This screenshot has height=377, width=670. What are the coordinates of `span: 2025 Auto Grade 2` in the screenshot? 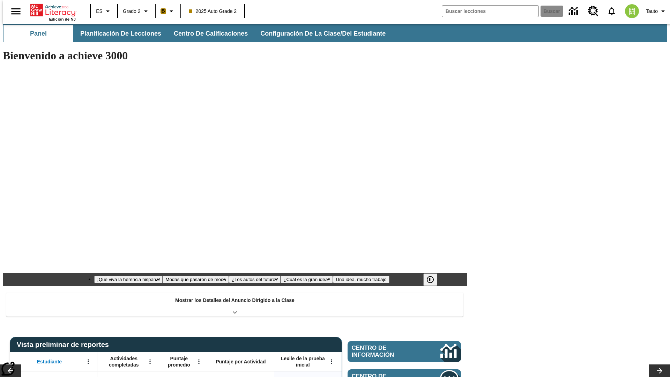 It's located at (213, 11).